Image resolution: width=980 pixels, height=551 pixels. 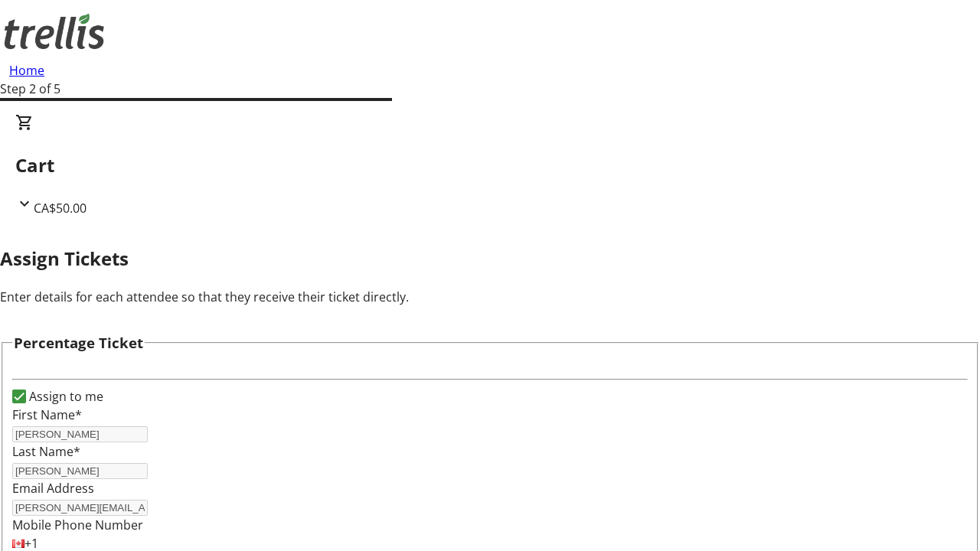 I want to click on h3: Percentage Ticket, so click(x=78, y=343).